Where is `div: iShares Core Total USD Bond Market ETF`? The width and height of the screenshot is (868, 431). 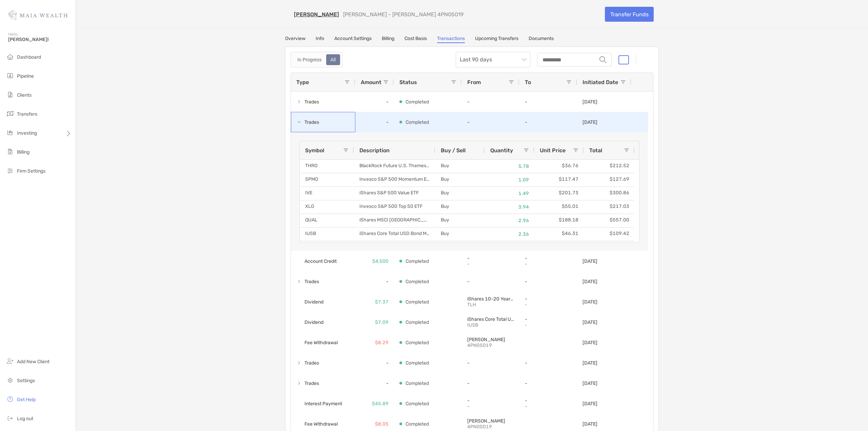
div: iShares Core Total USD Bond Market ETF is located at coordinates (395, 234).